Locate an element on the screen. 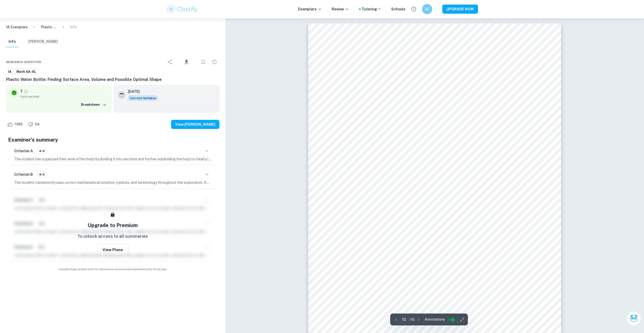  span: Current Syllabus is located at coordinates (143, 98).